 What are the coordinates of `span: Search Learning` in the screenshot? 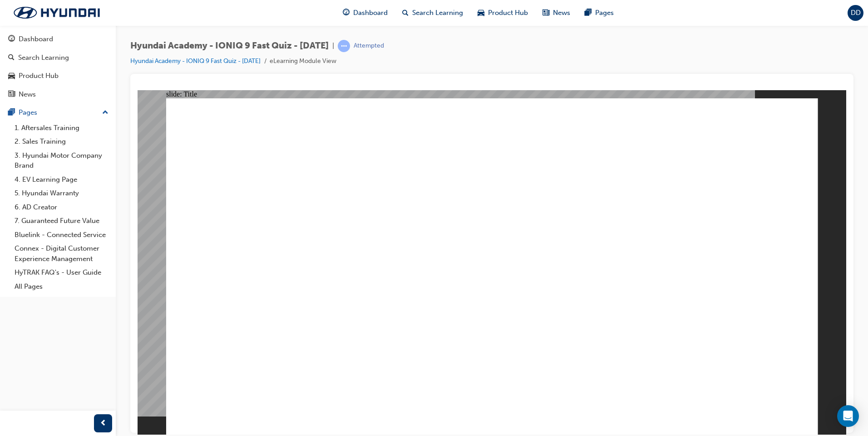 It's located at (438, 13).